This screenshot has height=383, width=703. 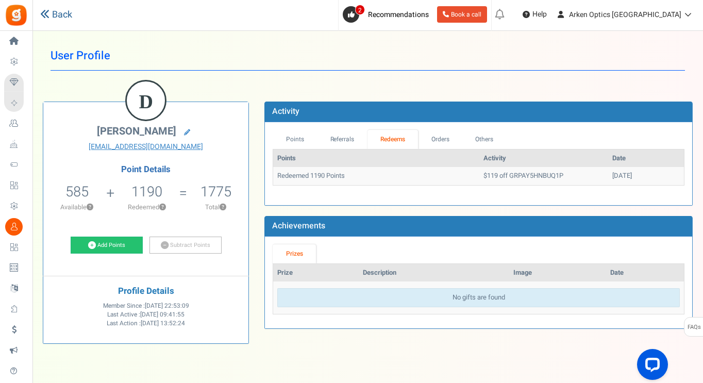 I want to click on th: Image, so click(x=557, y=273).